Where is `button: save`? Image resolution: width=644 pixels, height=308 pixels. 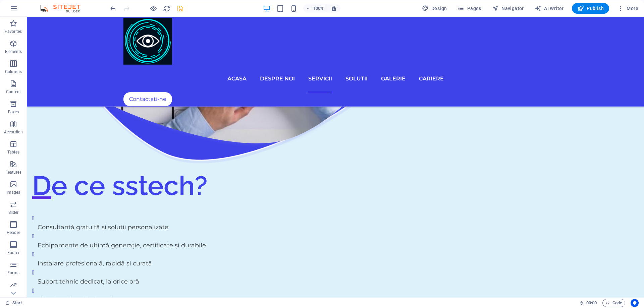 button: save is located at coordinates (180, 9).